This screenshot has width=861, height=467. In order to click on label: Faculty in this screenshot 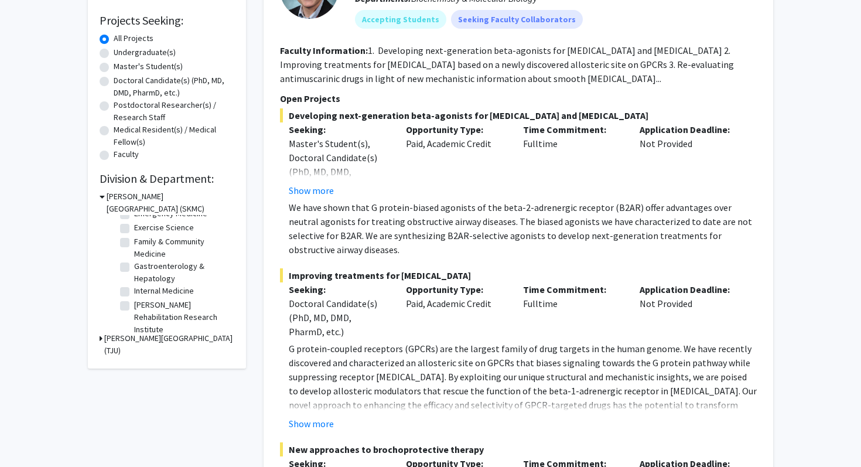, I will do `click(126, 154)`.